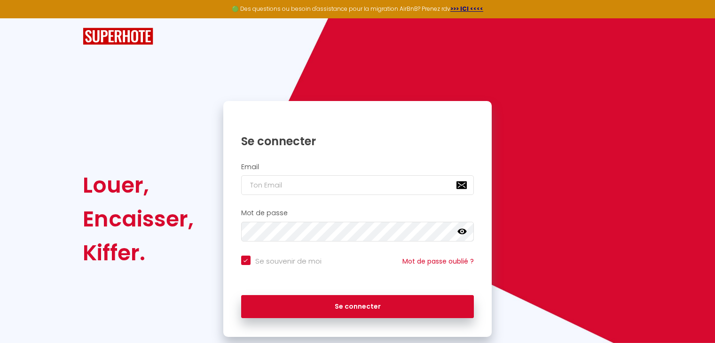  I want to click on strong: >>> ICI <<<<, so click(467, 8).